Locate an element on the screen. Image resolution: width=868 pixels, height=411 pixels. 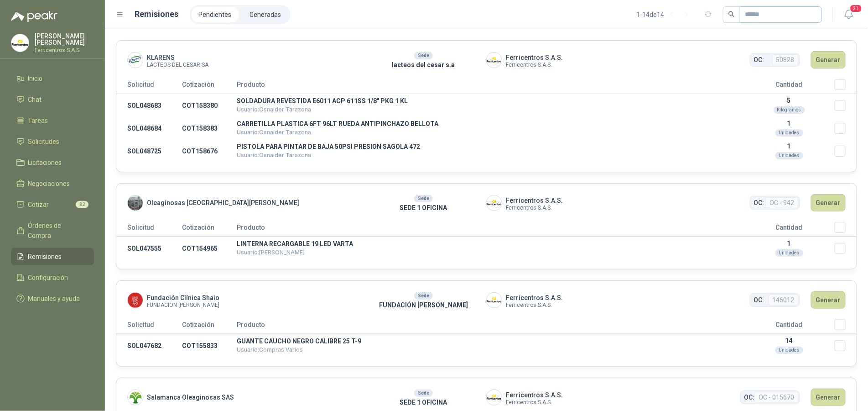
span: Tareas is located at coordinates (39, 120).